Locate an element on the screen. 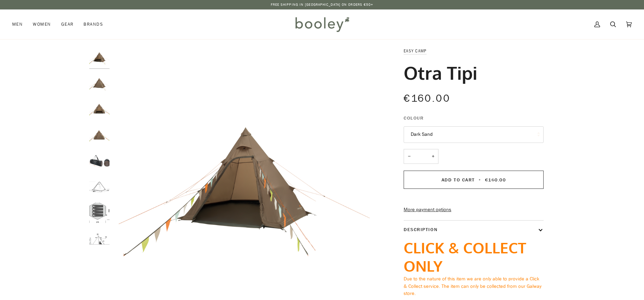  div: Women is located at coordinates (42, 24).